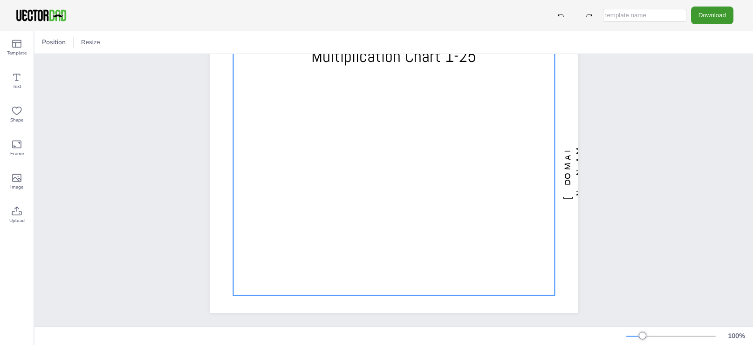 This screenshot has height=345, width=753. What do you see at coordinates (736, 336) in the screenshot?
I see `div: 100 %` at bounding box center [736, 336].